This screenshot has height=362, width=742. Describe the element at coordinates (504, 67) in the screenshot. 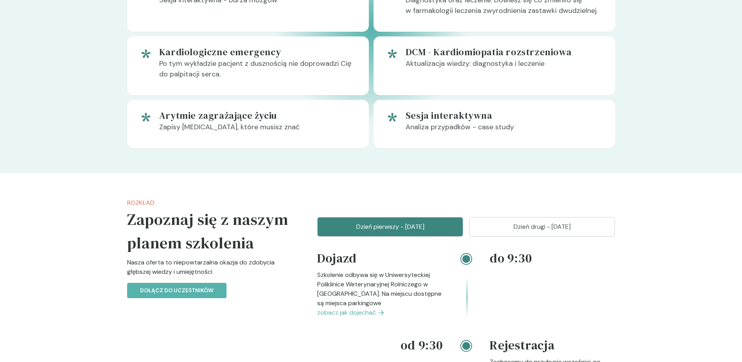

I see `p: Aktualizacja wiedzy: diagnostyka i leczenie` at that location.